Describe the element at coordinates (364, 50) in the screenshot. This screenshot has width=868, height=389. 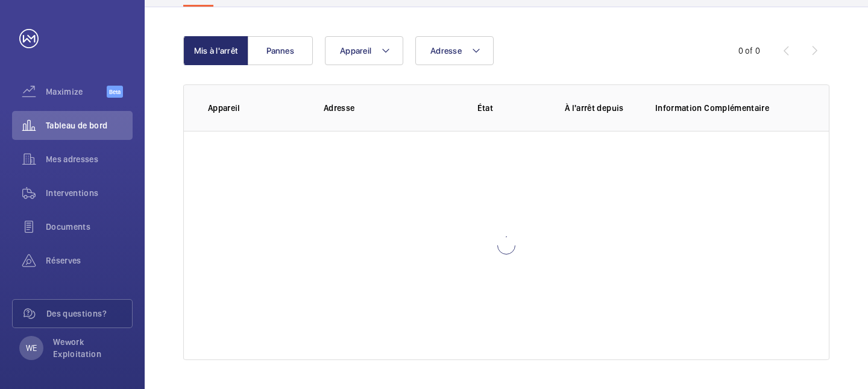
I see `button: Appareil` at that location.